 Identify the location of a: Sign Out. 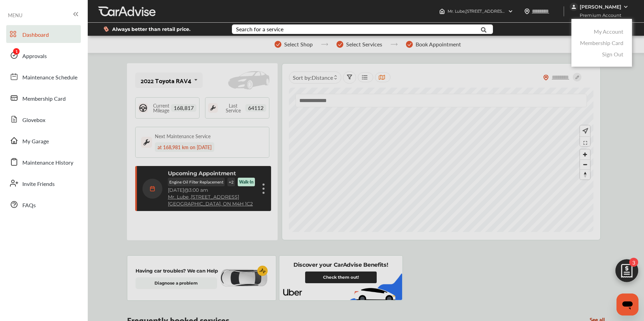
(612, 54).